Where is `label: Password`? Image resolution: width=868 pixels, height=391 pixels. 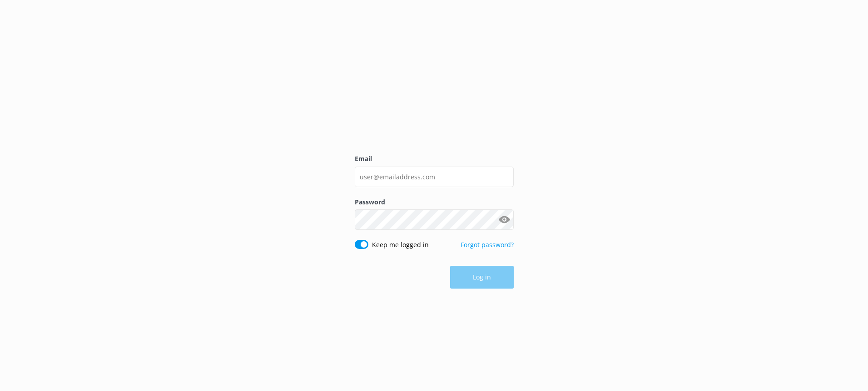
label: Password is located at coordinates (434, 201).